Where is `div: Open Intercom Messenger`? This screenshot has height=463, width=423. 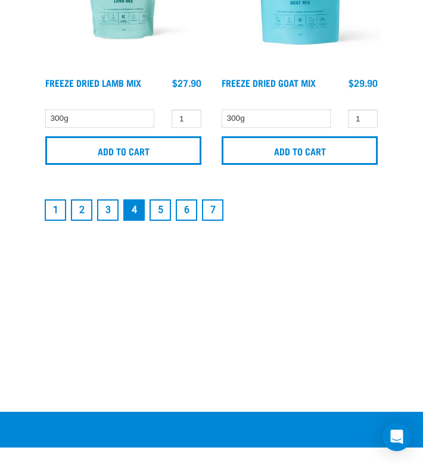 div: Open Intercom Messenger is located at coordinates (396, 437).